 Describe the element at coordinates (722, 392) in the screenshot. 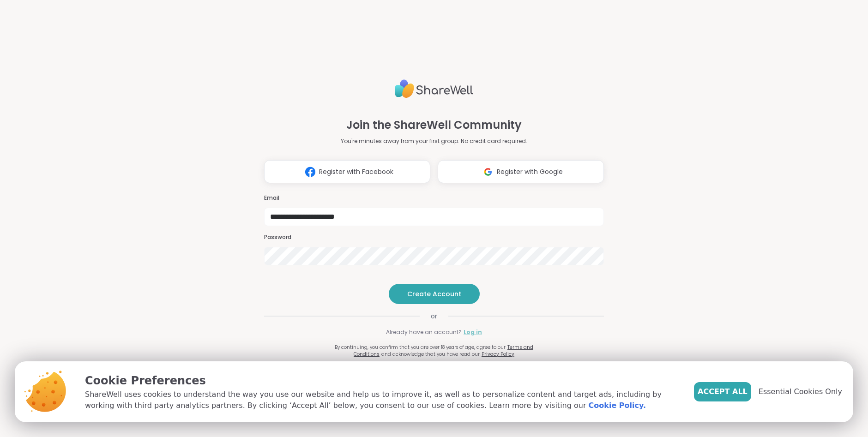

I see `span: Accept All` at that location.